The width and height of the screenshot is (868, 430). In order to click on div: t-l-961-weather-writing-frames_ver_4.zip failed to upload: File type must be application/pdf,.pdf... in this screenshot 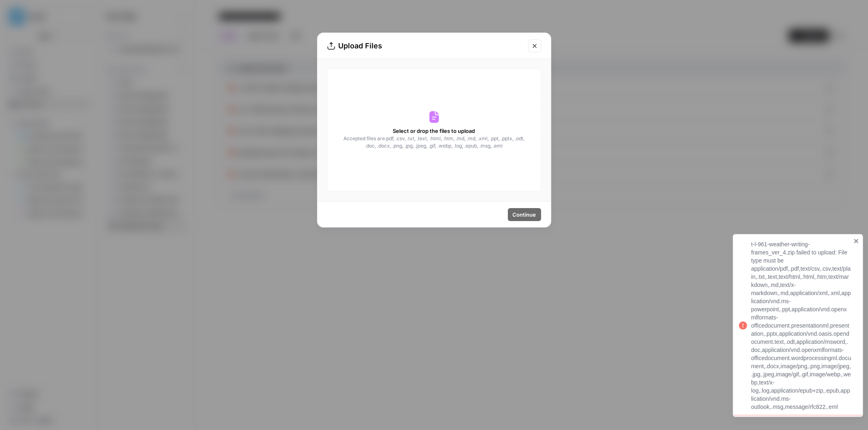, I will do `click(801, 325)`.